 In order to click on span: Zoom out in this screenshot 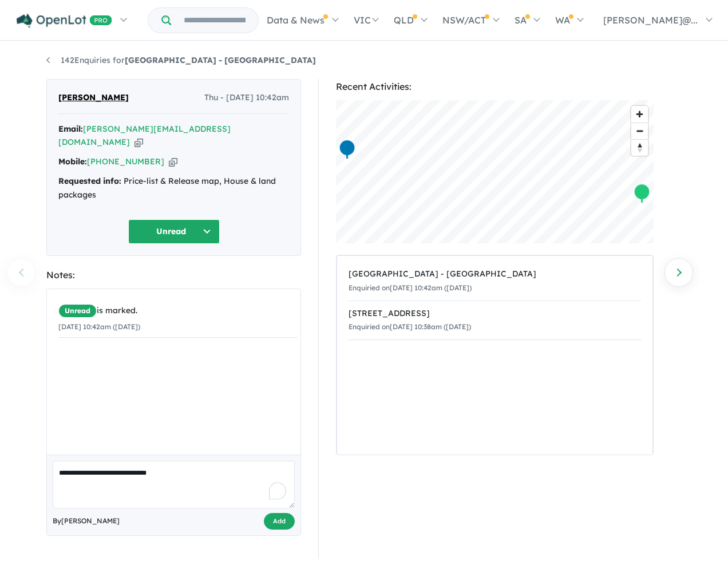, I will do `click(640, 131)`.